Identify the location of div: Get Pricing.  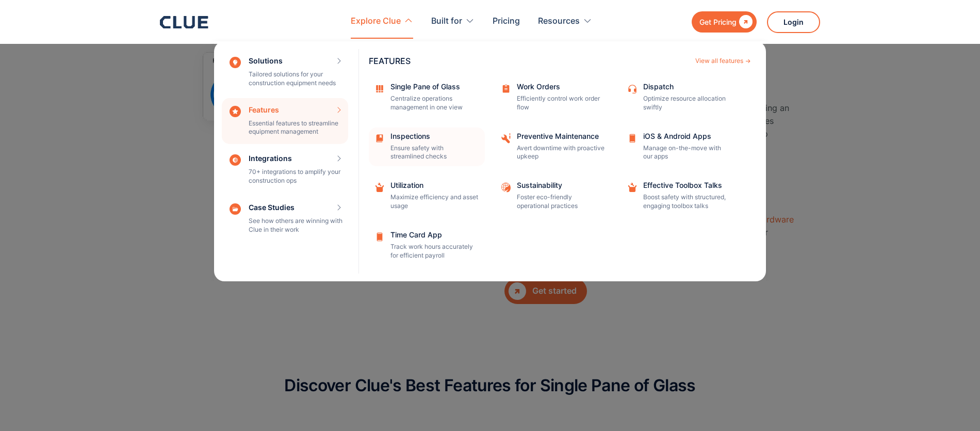
(718, 21).